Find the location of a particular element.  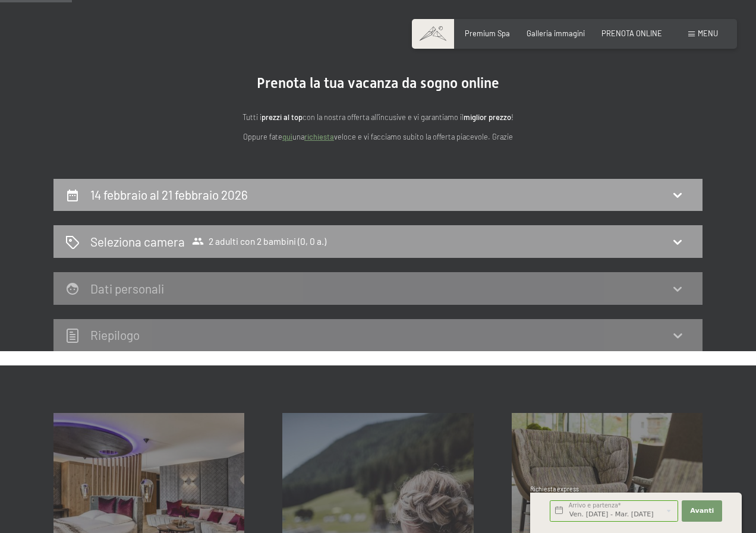

h2: Riepilogo is located at coordinates (115, 334).